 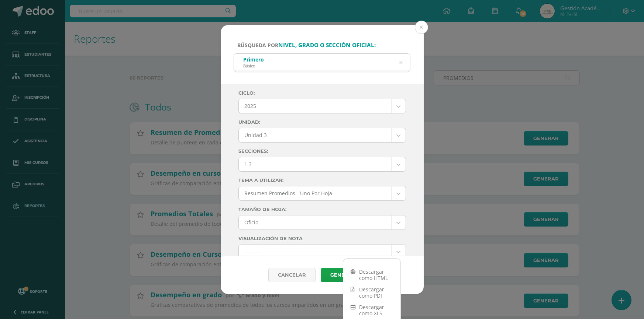 What do you see at coordinates (372, 292) in the screenshot?
I see `a: Descargar como PDF` at bounding box center [372, 292].